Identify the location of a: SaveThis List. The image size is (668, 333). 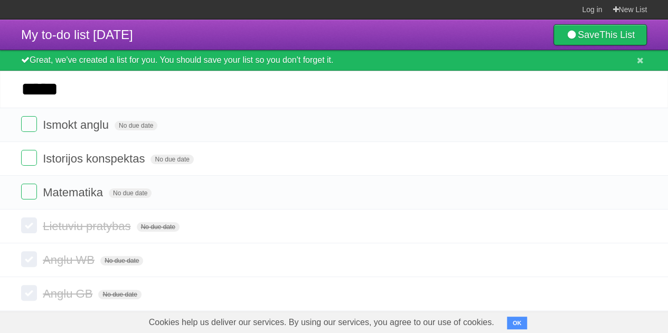
(600, 35).